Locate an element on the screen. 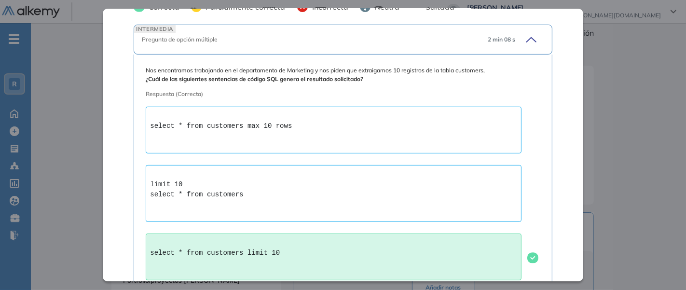 The height and width of the screenshot is (290, 686). div: Widget de chat is located at coordinates (661, 267).